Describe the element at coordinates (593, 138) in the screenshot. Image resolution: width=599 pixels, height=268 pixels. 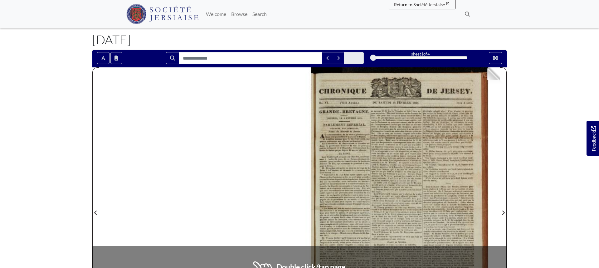
I see `a: Would you like to provide feedback?` at that location.